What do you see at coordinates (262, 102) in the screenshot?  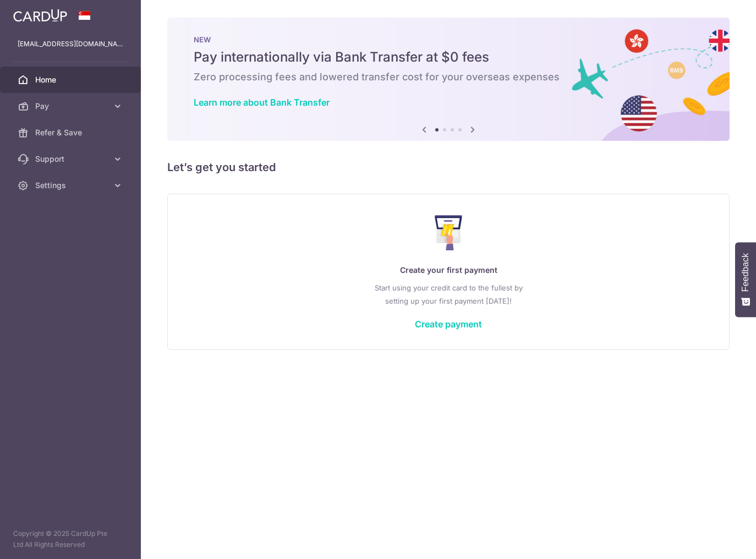 I see `a: Learn more about Bank Transfer` at bounding box center [262, 102].